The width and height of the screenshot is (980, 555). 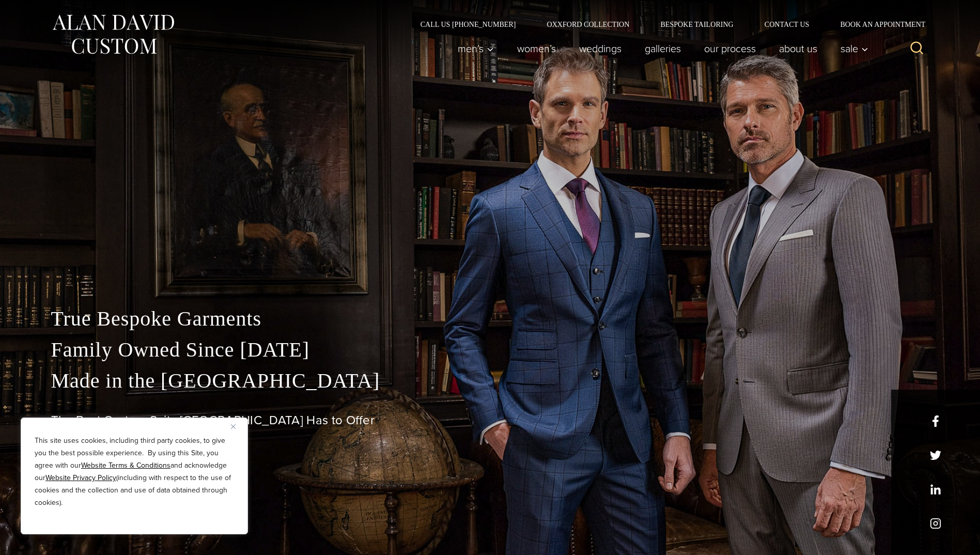 I want to click on img: Alan David Custom, so click(x=113, y=34).